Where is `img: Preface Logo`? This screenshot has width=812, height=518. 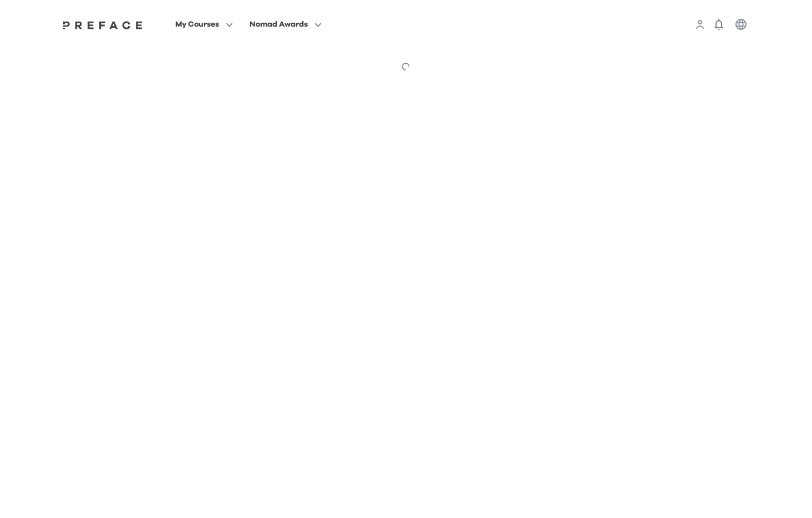 img: Preface Logo is located at coordinates (103, 25).